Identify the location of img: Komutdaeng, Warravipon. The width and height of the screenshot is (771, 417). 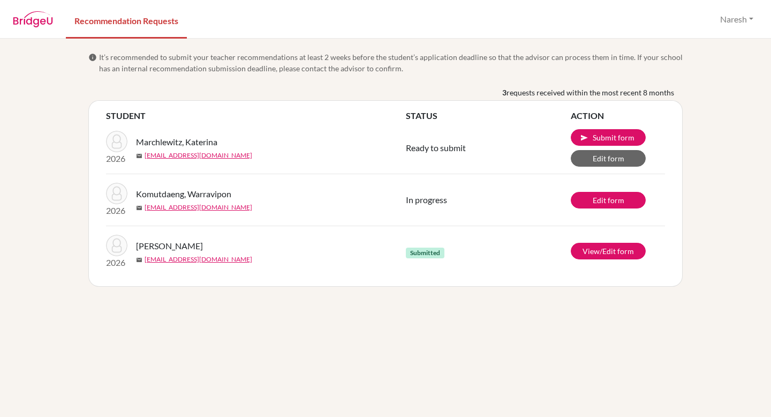
(117, 193).